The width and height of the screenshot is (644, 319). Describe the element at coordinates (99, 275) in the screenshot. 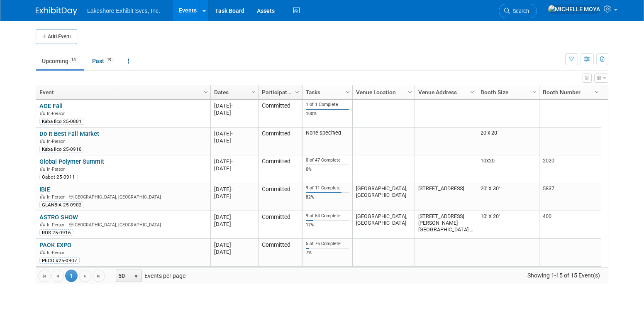

I see `a: Go to the last page` at that location.